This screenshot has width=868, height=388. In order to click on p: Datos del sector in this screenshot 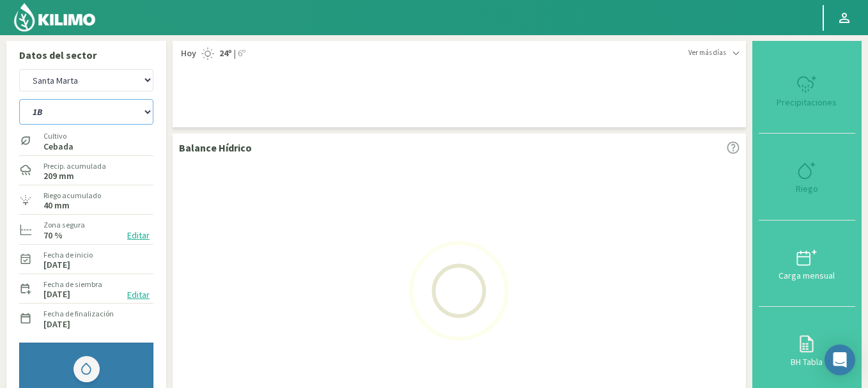, I will do `click(86, 55)`.